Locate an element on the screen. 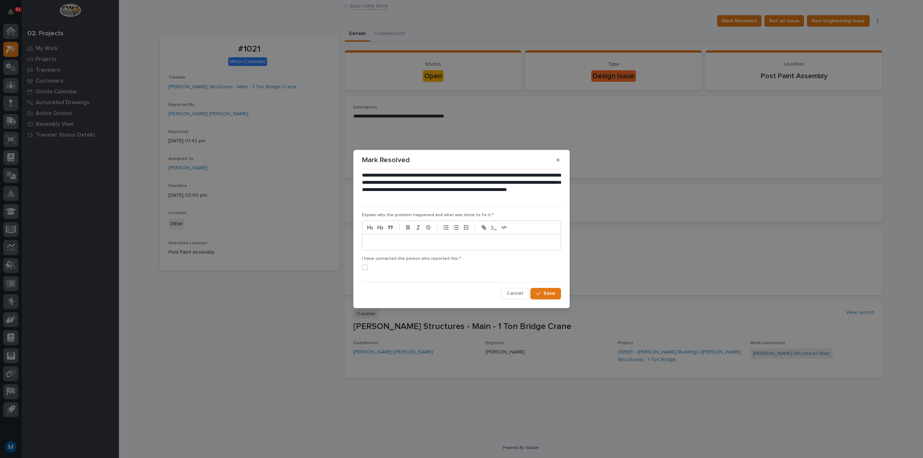 The width and height of the screenshot is (923, 458). span: Explain why the problem happened and what was done to fix it. is located at coordinates (428, 215).